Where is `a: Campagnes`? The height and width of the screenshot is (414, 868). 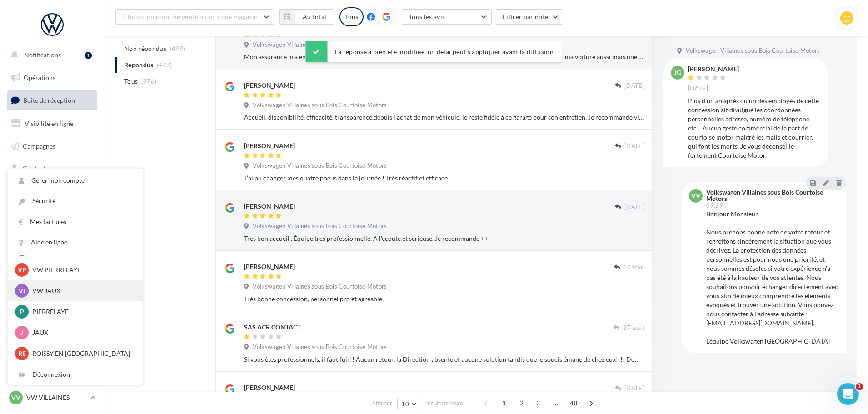 a: Campagnes is located at coordinates (52, 147).